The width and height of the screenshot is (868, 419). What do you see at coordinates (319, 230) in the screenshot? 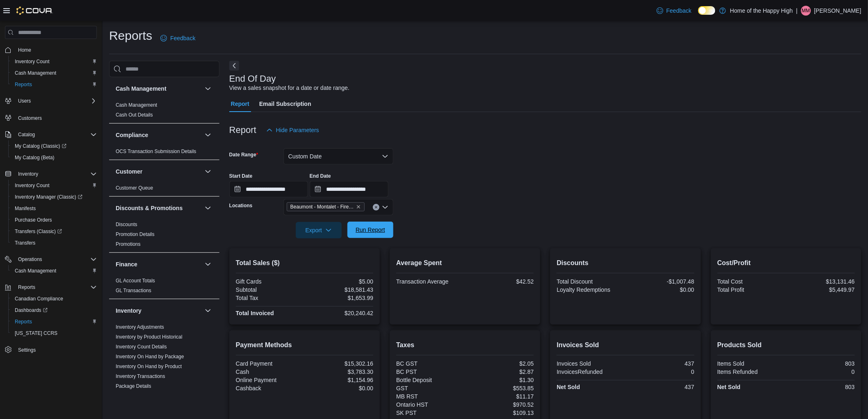
I see `span: Export` at bounding box center [319, 230].